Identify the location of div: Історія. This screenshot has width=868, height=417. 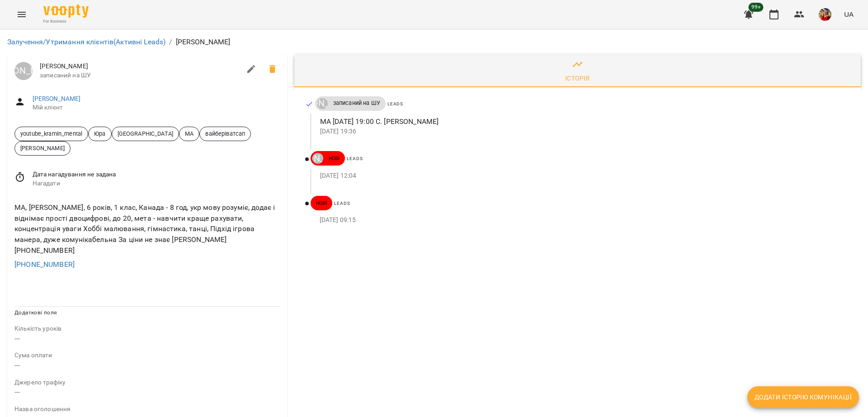
(578, 78).